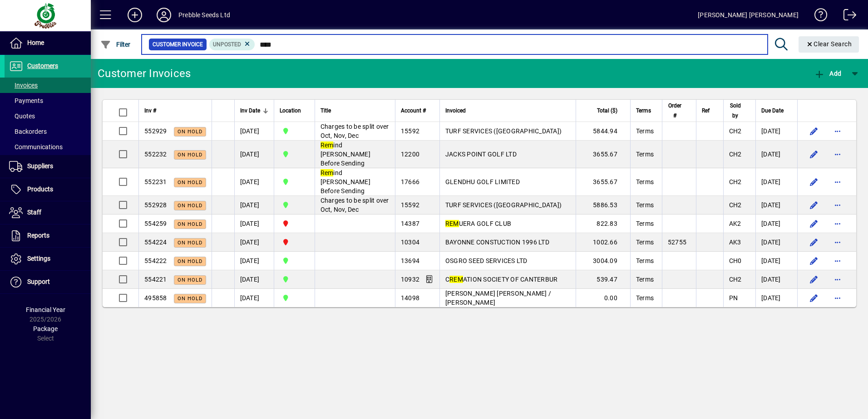  What do you see at coordinates (607, 111) in the screenshot?
I see `span: Total ($)` at bounding box center [607, 111].